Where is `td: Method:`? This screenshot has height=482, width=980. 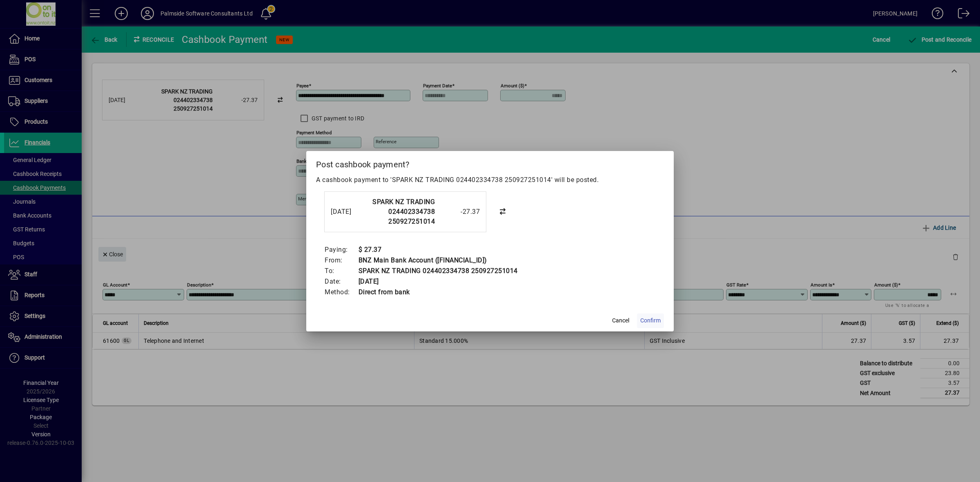
td: Method: is located at coordinates (341, 292).